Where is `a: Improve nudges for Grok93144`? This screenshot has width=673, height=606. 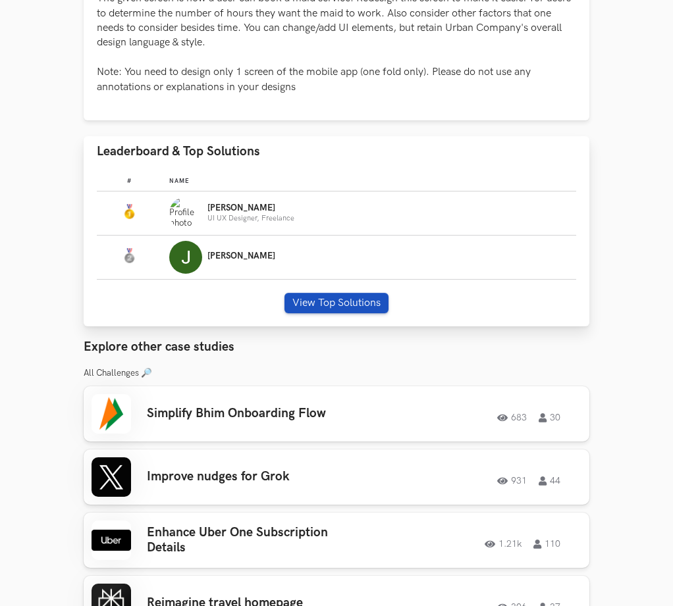
a: Improve nudges for Grok93144 is located at coordinates (336, 477).